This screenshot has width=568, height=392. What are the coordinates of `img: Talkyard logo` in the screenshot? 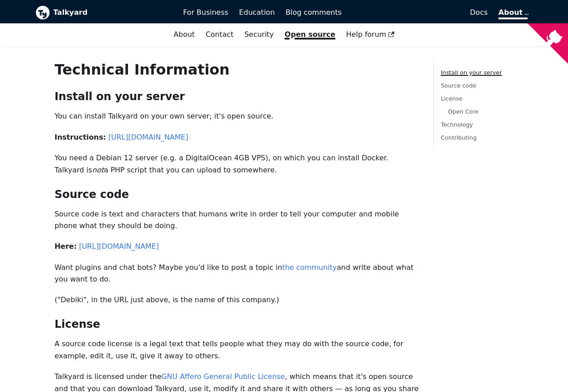 It's located at (43, 13).